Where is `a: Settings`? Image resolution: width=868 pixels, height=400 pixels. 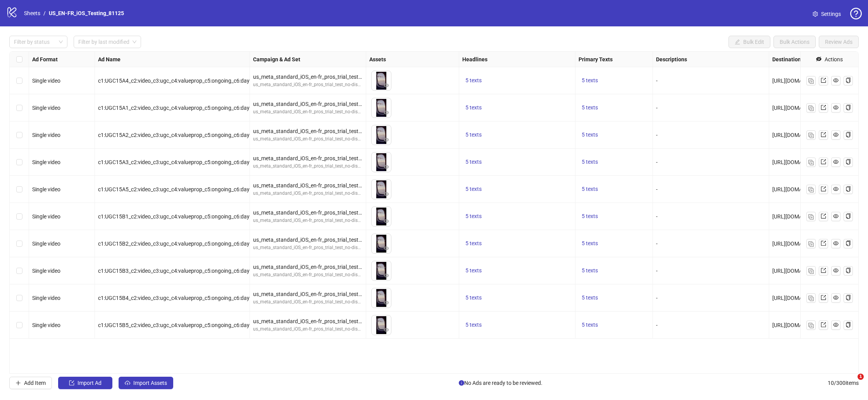
a: Settings is located at coordinates (827, 14).